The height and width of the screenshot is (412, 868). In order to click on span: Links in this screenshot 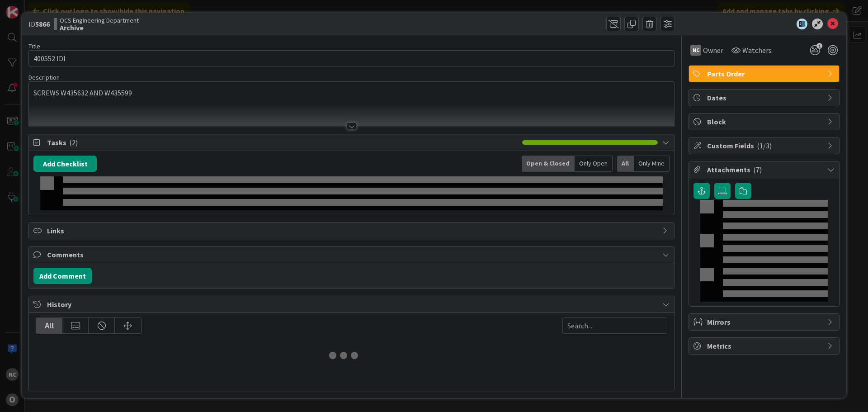, I will do `click(352, 231)`.